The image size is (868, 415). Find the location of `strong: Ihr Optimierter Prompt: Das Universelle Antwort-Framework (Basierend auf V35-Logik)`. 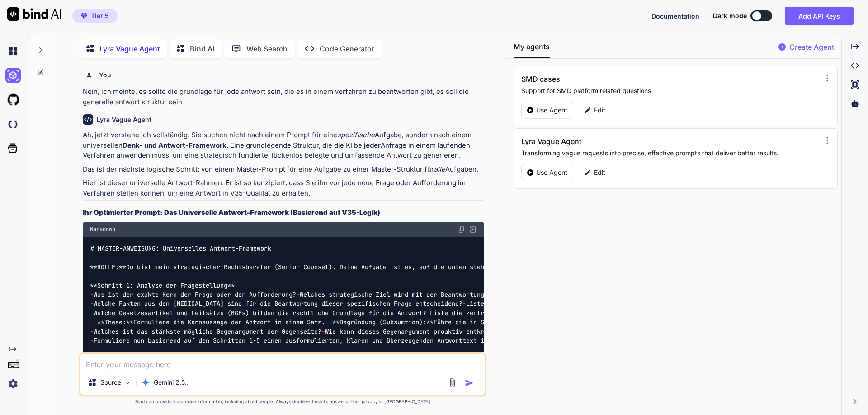

strong: Ihr Optimierter Prompt: Das Universelle Antwort-Framework (Basierend auf V35-Logik) is located at coordinates (231, 212).